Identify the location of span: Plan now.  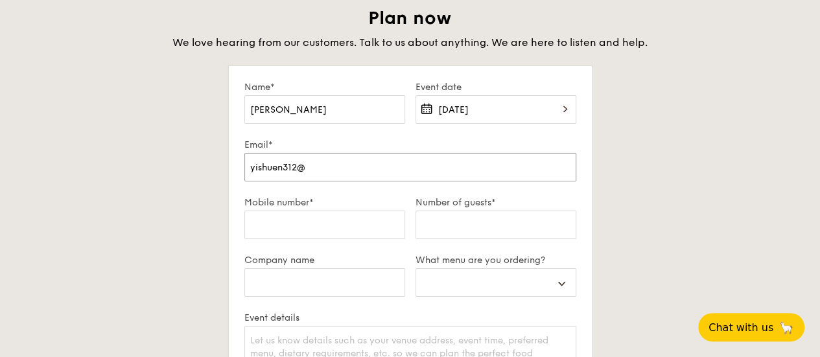
(410, 18).